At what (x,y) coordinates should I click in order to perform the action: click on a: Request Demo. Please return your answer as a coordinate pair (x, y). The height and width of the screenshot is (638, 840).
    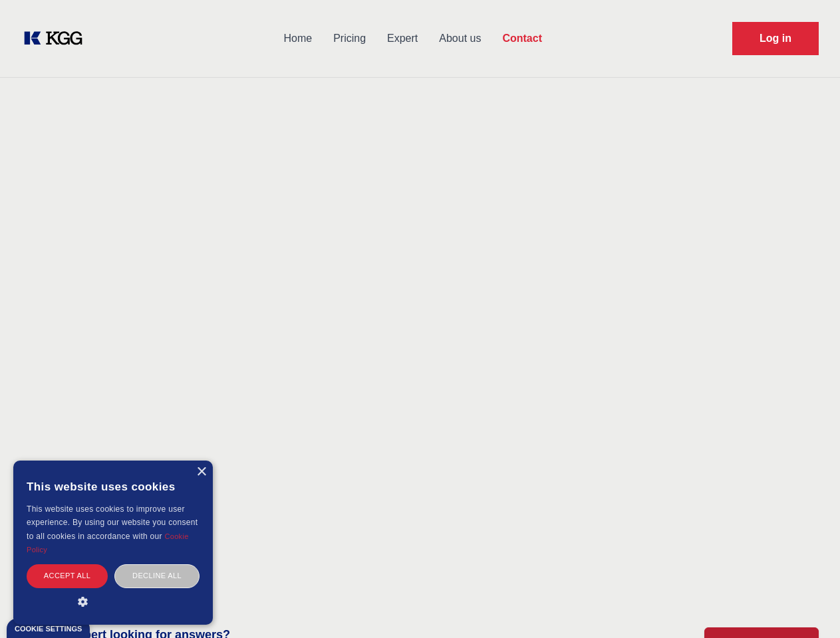
    Looking at the image, I should click on (776, 39).